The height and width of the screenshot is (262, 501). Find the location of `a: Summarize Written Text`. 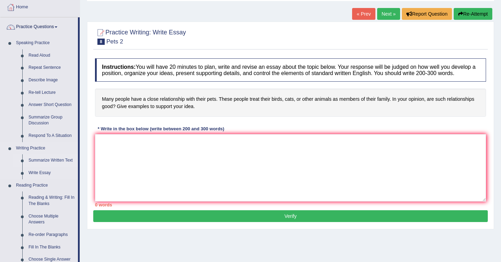

a: Summarize Written Text is located at coordinates (51, 161).